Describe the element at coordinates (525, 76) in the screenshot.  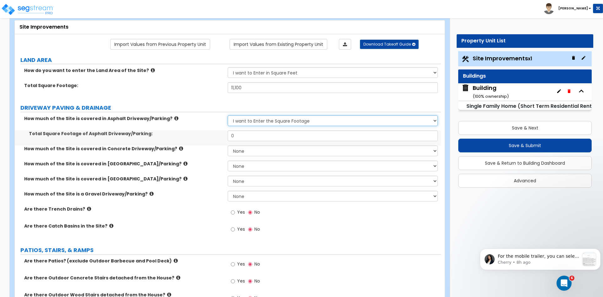
I see `div: Buildings` at that location.